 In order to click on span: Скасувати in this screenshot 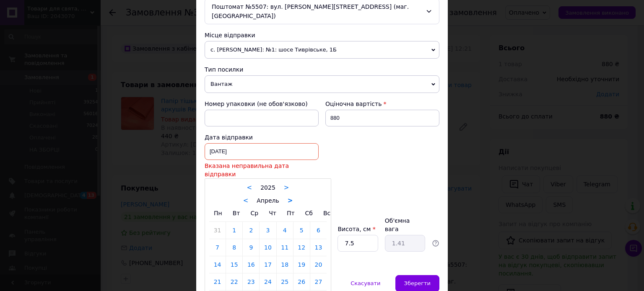, I will do `click(365, 283)`.